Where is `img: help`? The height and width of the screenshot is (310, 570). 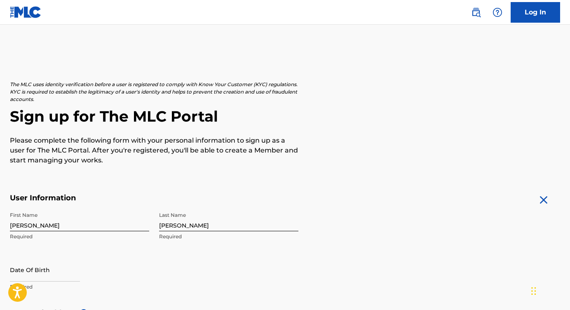 img: help is located at coordinates (498, 12).